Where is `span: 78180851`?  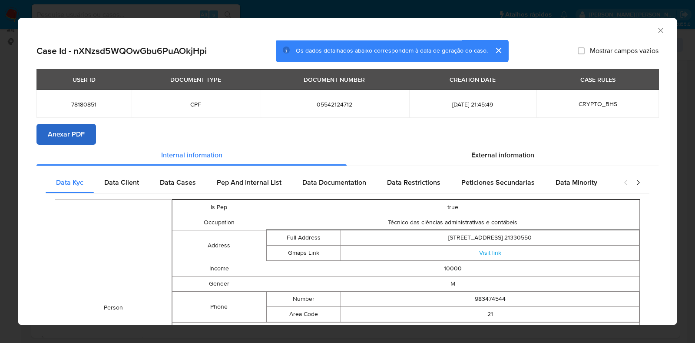 span: 78180851 is located at coordinates (84, 104).